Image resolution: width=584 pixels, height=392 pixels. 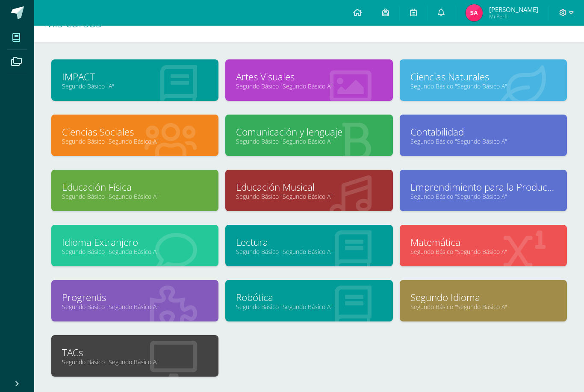 What do you see at coordinates (135, 352) in the screenshot?
I see `a: TACs` at bounding box center [135, 352].